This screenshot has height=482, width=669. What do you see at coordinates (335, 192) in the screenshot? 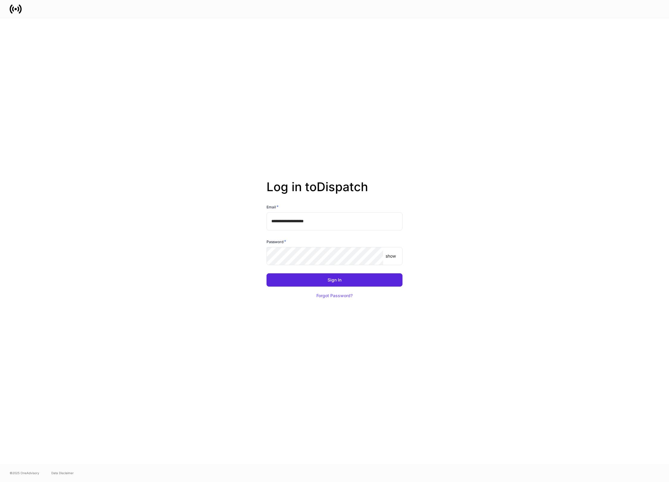
I see `h2: Log in to Dispatch` at bounding box center [335, 192].